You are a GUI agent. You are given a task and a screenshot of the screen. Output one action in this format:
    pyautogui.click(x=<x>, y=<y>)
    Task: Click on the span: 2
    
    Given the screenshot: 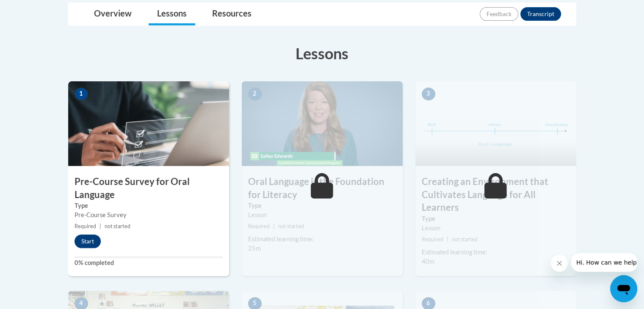 What is the action you would take?
    pyautogui.click(x=255, y=94)
    